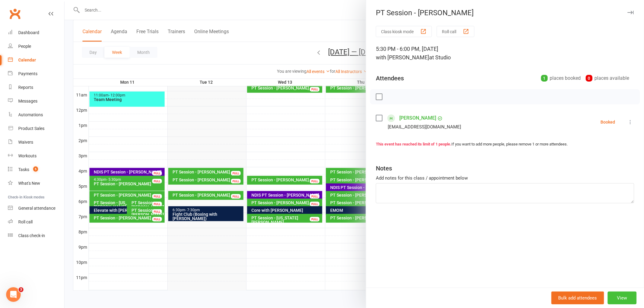 Image resolution: width=644 pixels, height=308 pixels. What do you see at coordinates (390, 78) in the screenshot?
I see `div: Attendees` at bounding box center [390, 78].